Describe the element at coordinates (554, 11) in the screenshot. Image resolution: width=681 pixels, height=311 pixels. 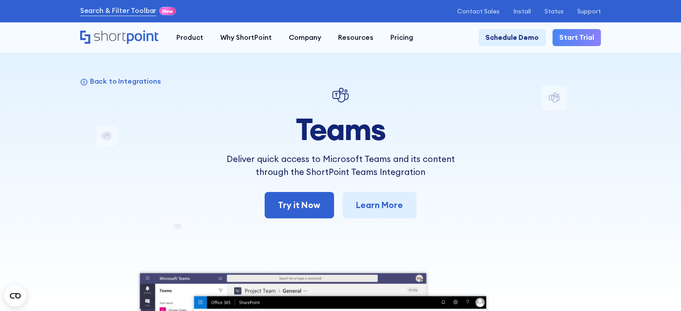
I see `p: Status` at that location.